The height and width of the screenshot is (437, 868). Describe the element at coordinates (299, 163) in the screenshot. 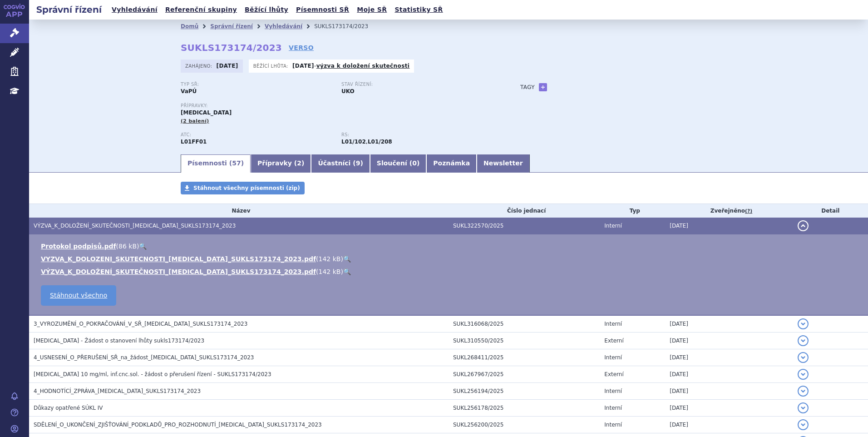

I see `span: 2` at that location.